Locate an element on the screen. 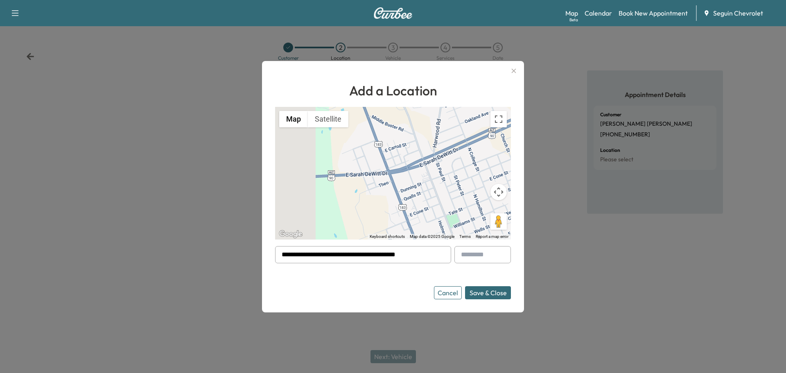 The height and width of the screenshot is (373, 786). a: Terms (opens in new tab) is located at coordinates (465, 236).